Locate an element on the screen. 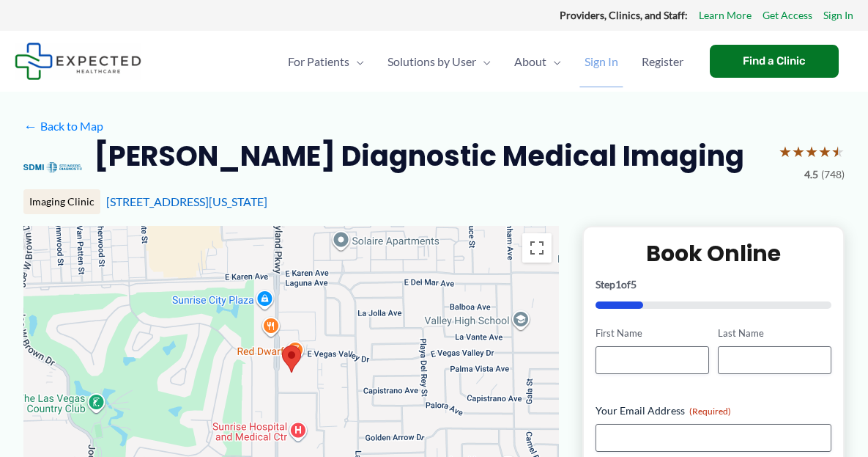 The height and width of the screenshot is (457, 868). label: Your Email Address is located at coordinates (713, 410).